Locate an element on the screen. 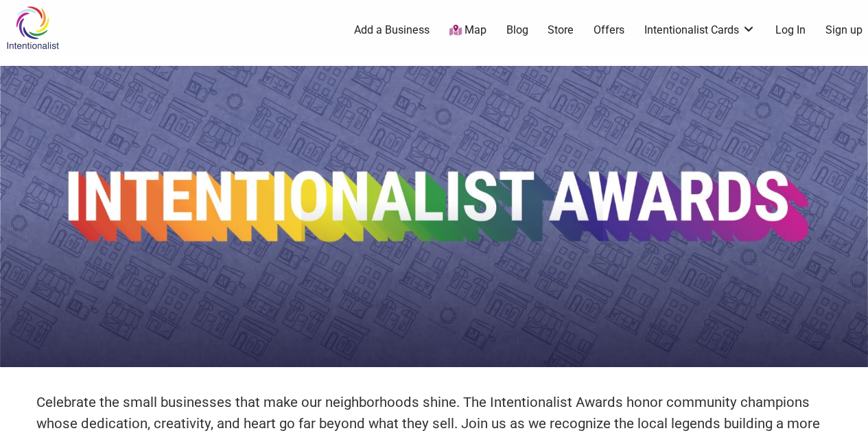 The width and height of the screenshot is (868, 433). a: Blog is located at coordinates (517, 30).